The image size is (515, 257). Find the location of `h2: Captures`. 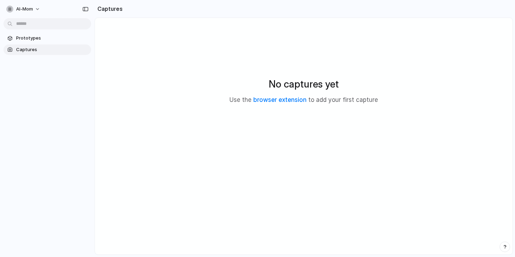

h2: Captures is located at coordinates (109, 9).